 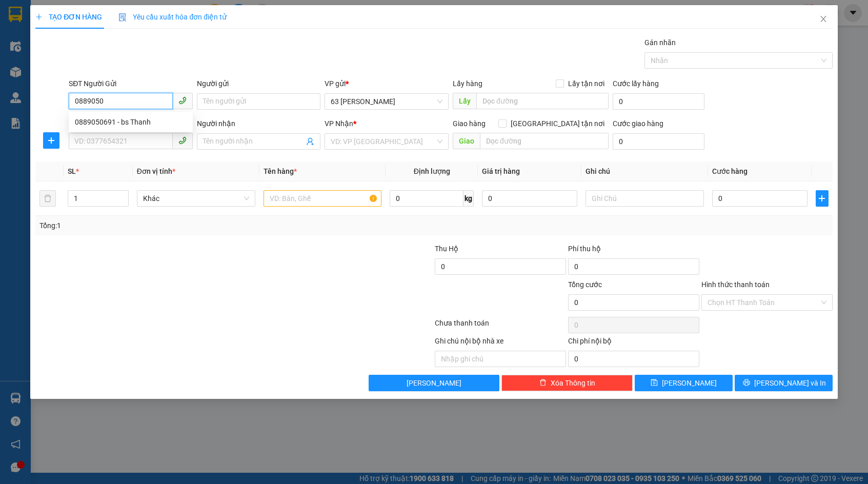 I want to click on div: Người gửi, so click(x=259, y=84).